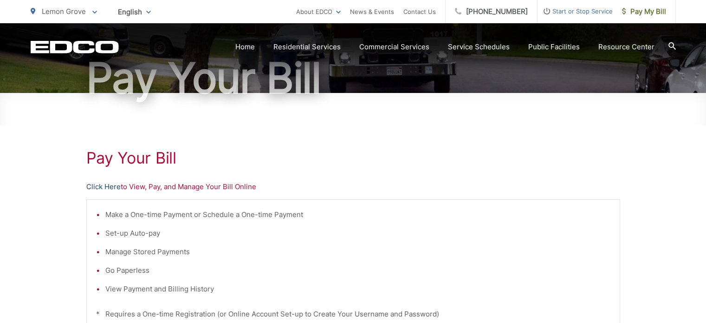 This screenshot has height=323, width=706. What do you see at coordinates (353, 187) in the screenshot?
I see `p: to View, Pay, and Manage Your Bill Online` at bounding box center [353, 187].